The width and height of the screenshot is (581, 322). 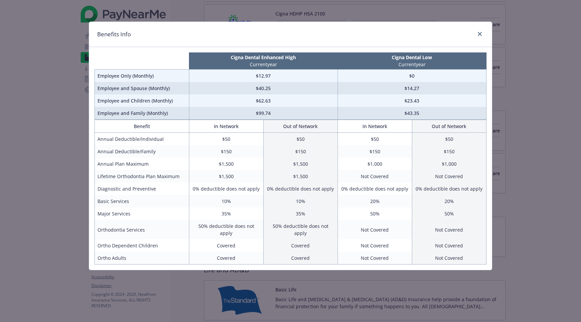 I want to click on td: Employee and Spouse (Monthly), so click(x=142, y=88).